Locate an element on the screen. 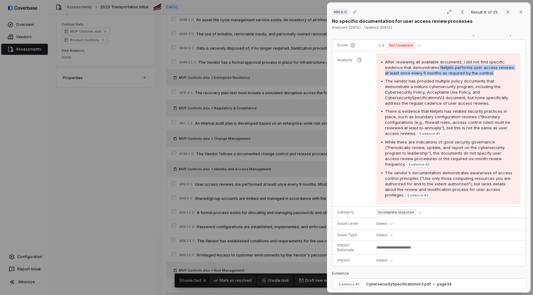 This screenshot has height=295, width=533. p: Score is located at coordinates (352, 45).